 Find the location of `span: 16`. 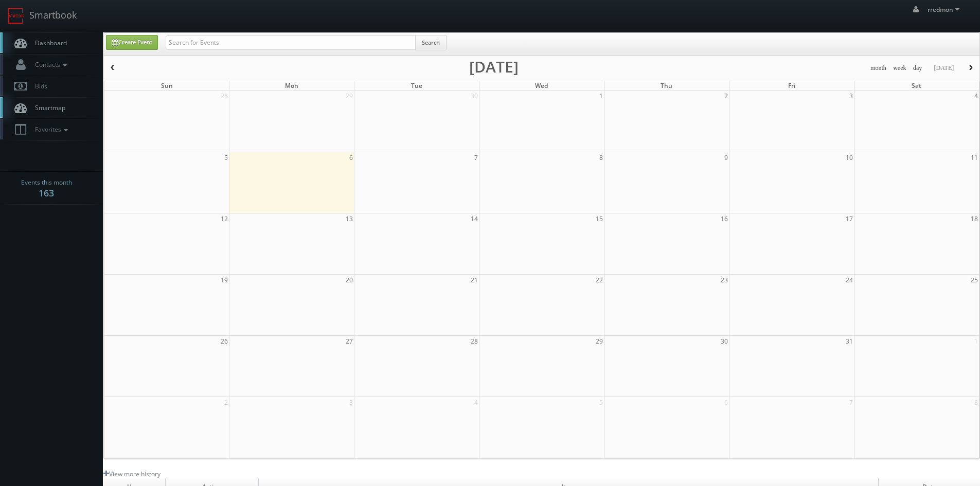

span: 16 is located at coordinates (724, 219).